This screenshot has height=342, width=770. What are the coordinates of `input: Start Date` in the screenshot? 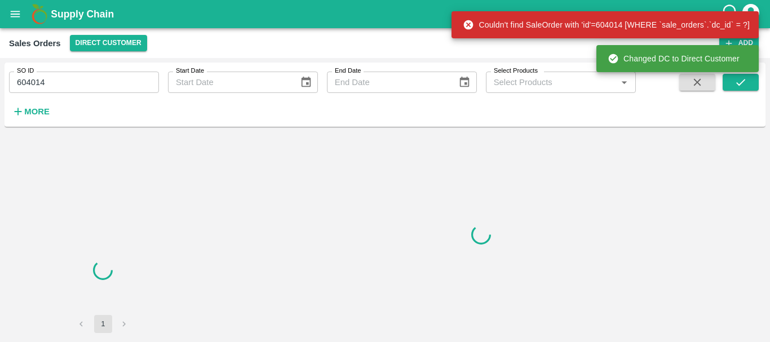 It's located at (230, 82).